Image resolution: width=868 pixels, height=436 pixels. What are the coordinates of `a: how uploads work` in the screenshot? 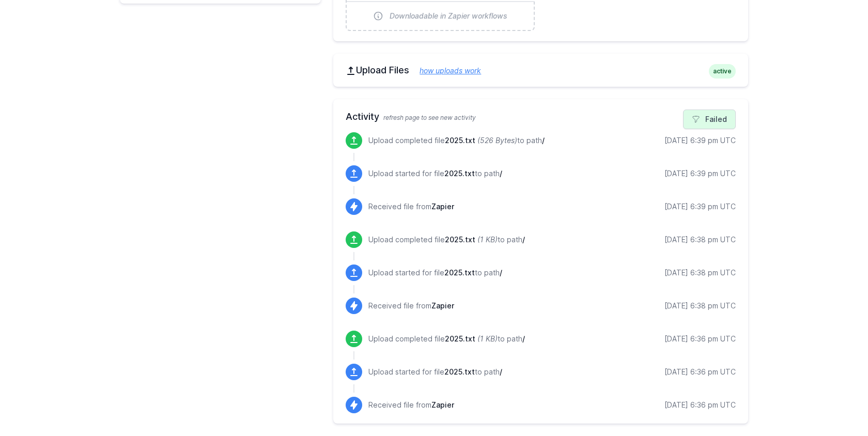 It's located at (444, 70).